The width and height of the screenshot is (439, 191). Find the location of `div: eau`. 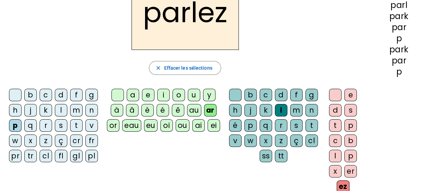

div: eau is located at coordinates (132, 126).